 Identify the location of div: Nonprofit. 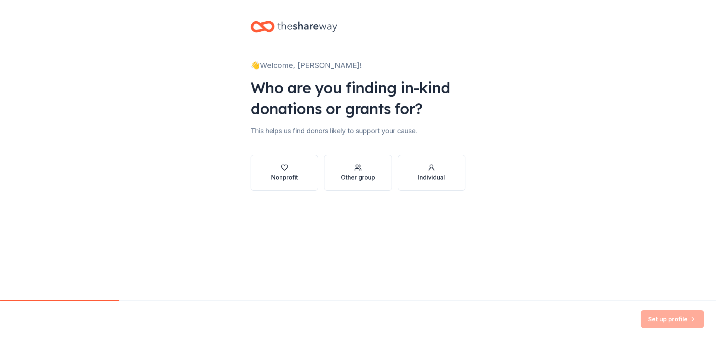
(285, 177).